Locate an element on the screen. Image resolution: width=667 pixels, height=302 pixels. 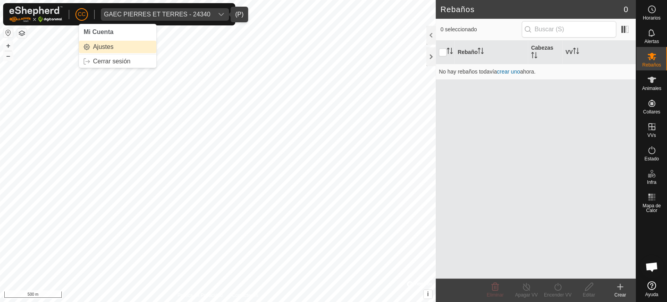
span: Mapa de Calor is located at coordinates (651, 208).